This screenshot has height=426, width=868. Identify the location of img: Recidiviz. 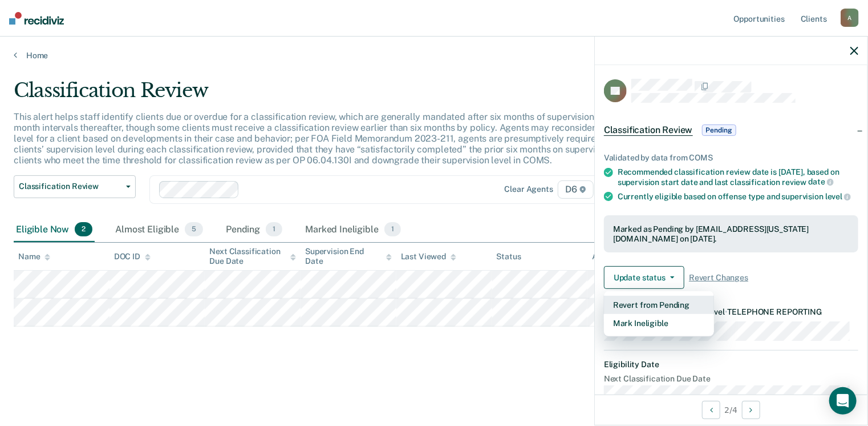
(37, 18).